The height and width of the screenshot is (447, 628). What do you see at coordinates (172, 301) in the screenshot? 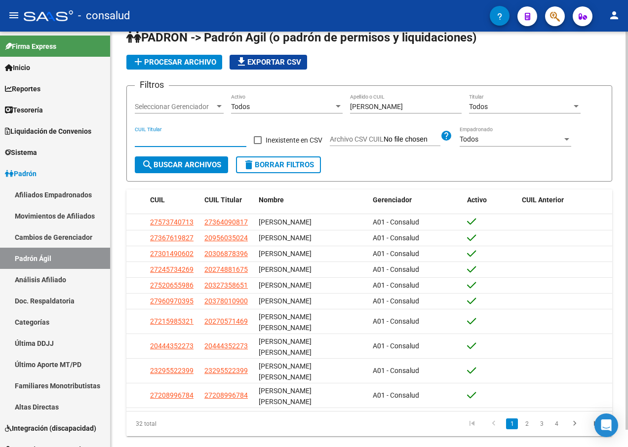
I see `span: 27960970395` at bounding box center [172, 301].